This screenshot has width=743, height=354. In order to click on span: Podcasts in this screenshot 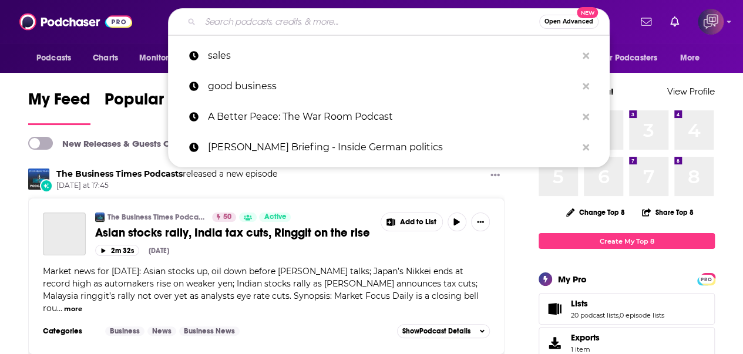, I will do `click(53, 58)`.